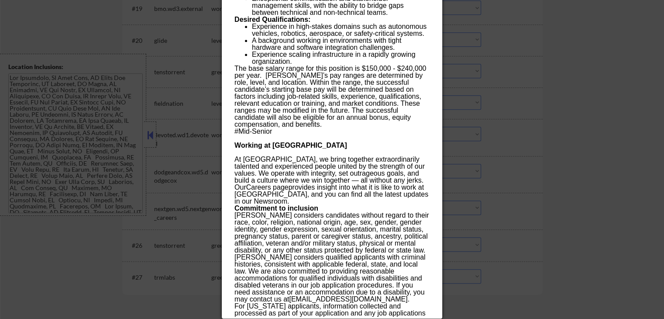  I want to click on li: A background working in environments with tight hardware and software integration challenges., so click(341, 44).